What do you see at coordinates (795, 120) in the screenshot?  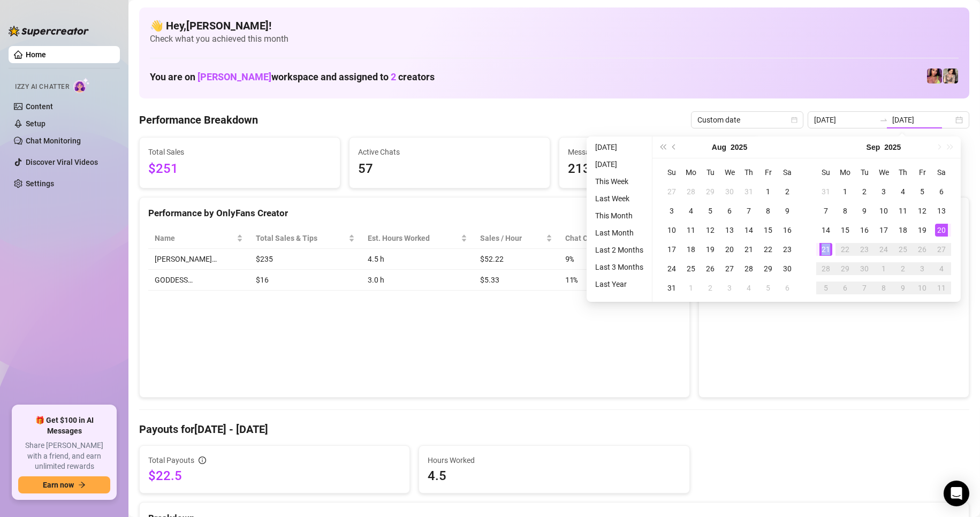 I see `span: calendar` at bounding box center [795, 120].